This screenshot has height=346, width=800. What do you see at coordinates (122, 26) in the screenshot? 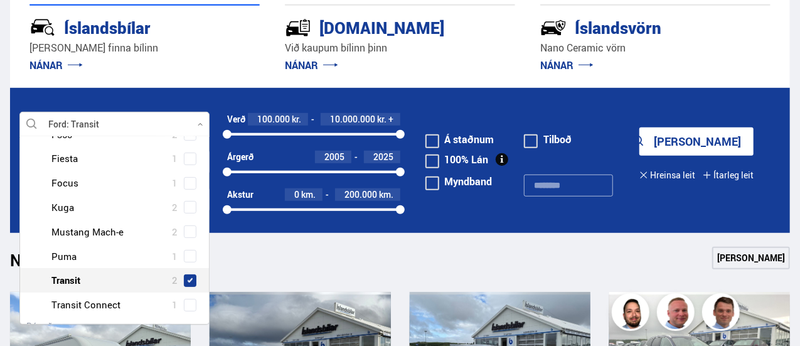
I see `div: Íslandsbílar` at bounding box center [122, 26].